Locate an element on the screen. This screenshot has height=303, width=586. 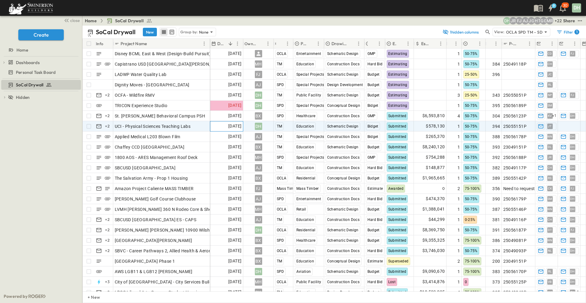
div: Haaris Tahmas (haaris.tahmas@swinerton.com) is located at coordinates (538, 21).